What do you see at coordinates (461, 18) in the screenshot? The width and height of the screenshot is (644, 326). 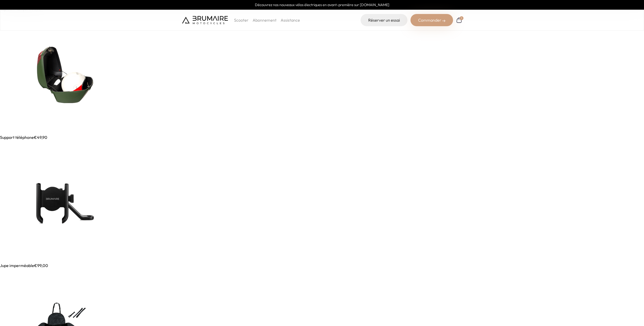 I see `div: 1` at bounding box center [461, 18].